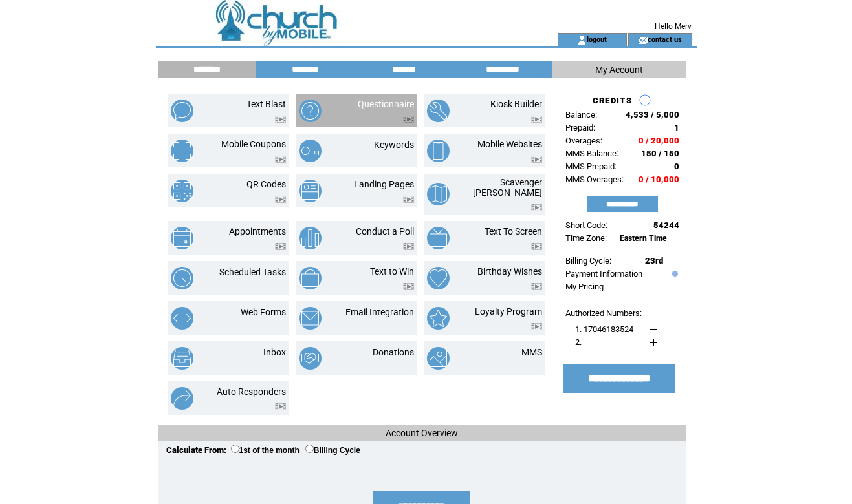 The width and height of the screenshot is (852, 504). Describe the element at coordinates (583, 140) in the screenshot. I see `span: Overages:` at that location.